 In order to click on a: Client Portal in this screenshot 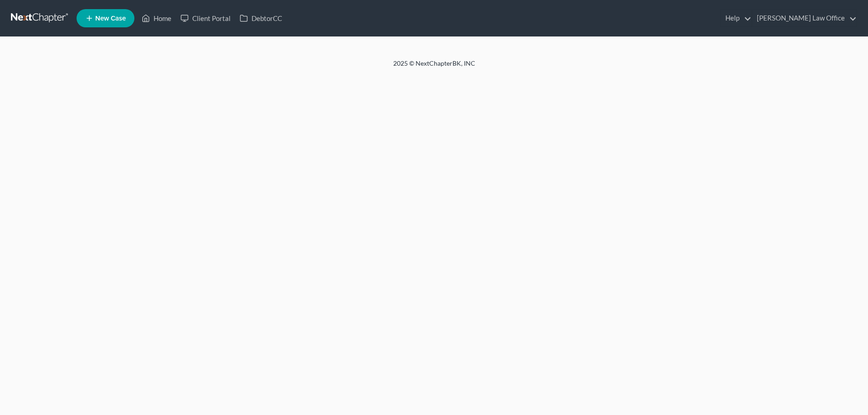, I will do `click(205, 19)`.